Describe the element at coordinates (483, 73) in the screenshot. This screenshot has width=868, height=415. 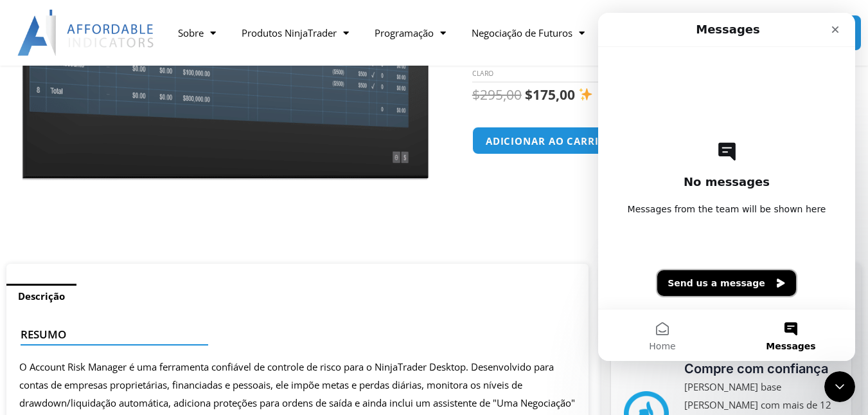
I see `a: Limpar opções` at that location.